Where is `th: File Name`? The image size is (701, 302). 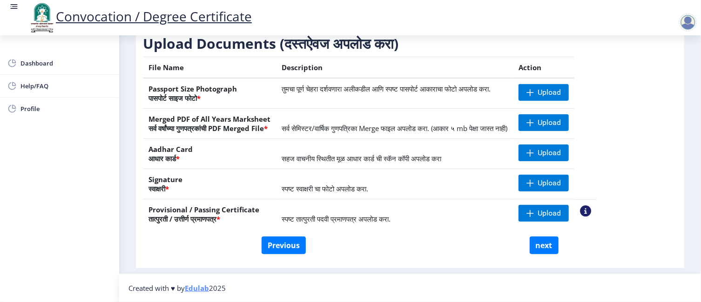
th: File Name is located at coordinates (209, 68).